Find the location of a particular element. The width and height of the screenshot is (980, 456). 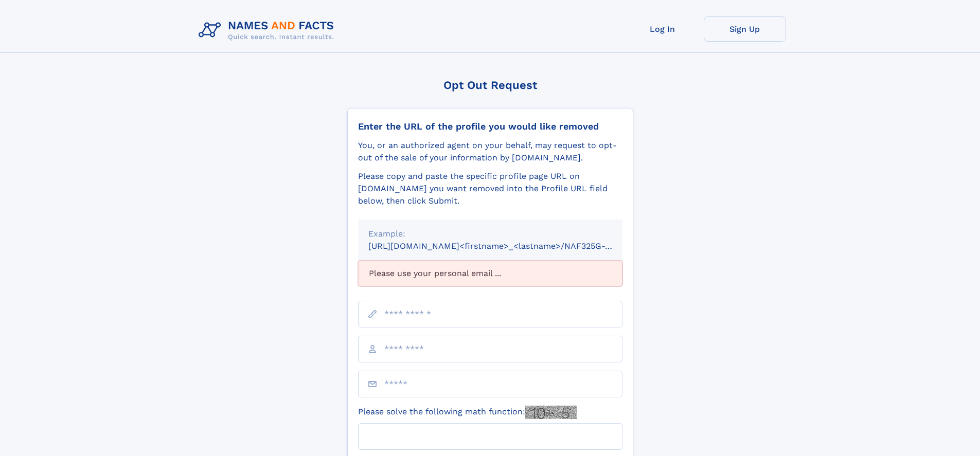

div: Enter the URL of the profile you would like removed is located at coordinates (490, 126).